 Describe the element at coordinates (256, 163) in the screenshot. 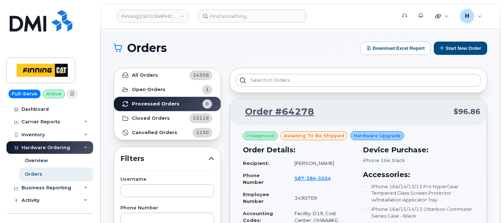

I see `strong: Recipient:` at that location.